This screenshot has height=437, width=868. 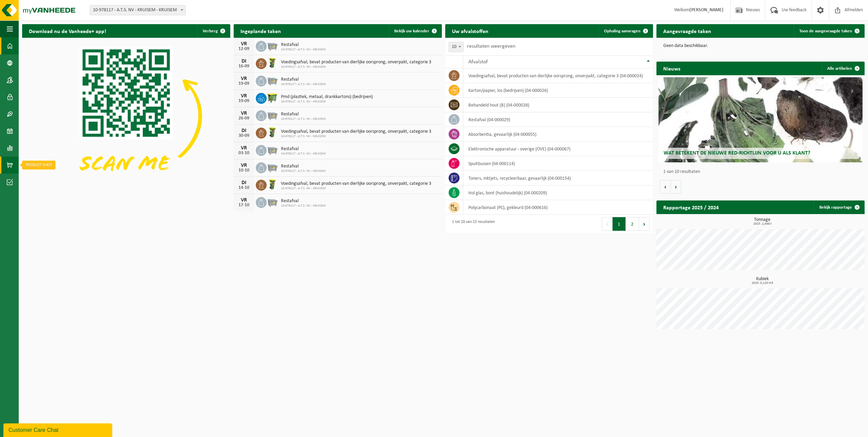 I want to click on h2: Aangevraagde taken, so click(x=687, y=31).